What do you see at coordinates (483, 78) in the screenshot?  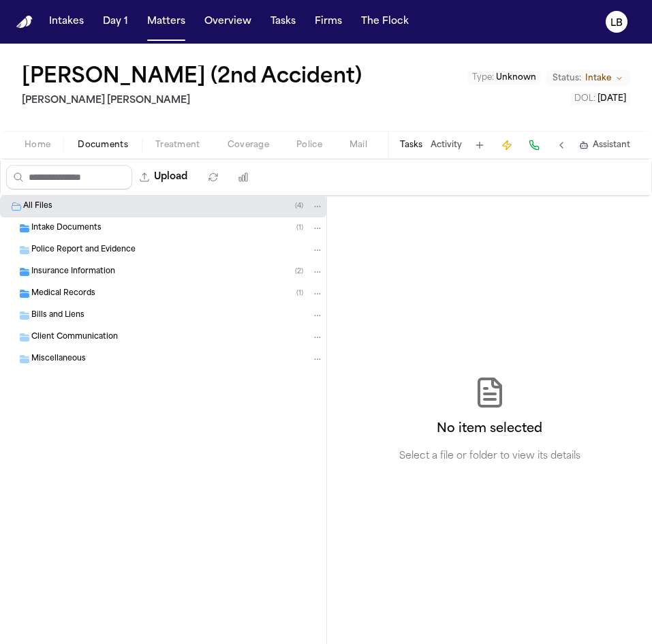 I see `span: Type :` at bounding box center [483, 78].